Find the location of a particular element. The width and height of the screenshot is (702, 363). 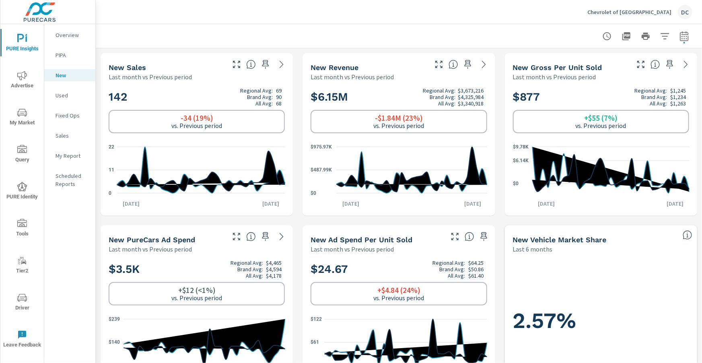

h5: New Gross Per Unit Sold is located at coordinates (558, 67).